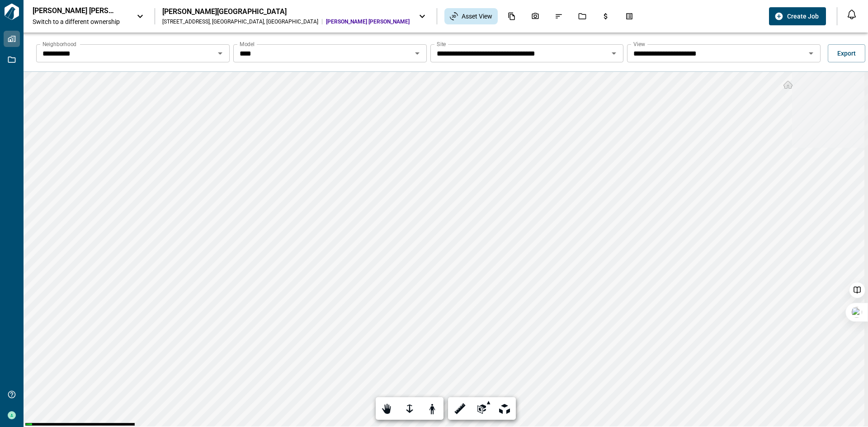 The width and height of the screenshot is (868, 427). Describe the element at coordinates (247, 44) in the screenshot. I see `label: Model` at that location.